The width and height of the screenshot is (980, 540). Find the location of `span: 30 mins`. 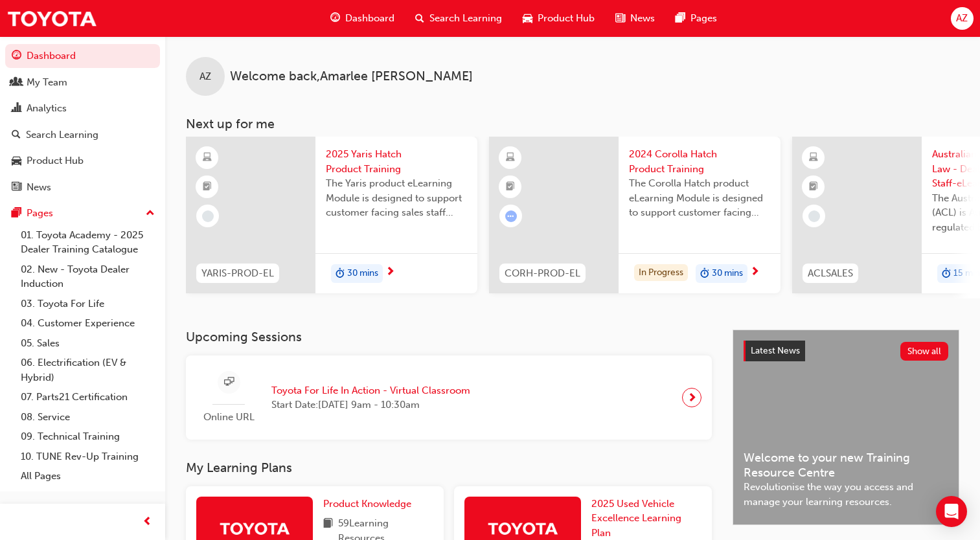

span: 30 mins is located at coordinates (363, 273).